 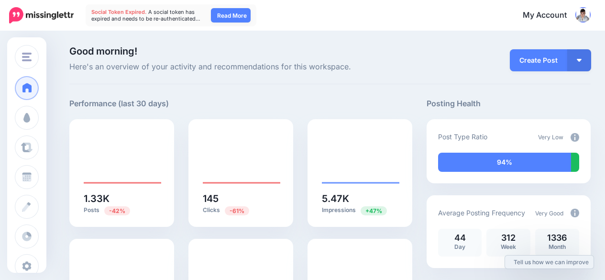 I want to click on span: Good morning!, so click(x=103, y=51).